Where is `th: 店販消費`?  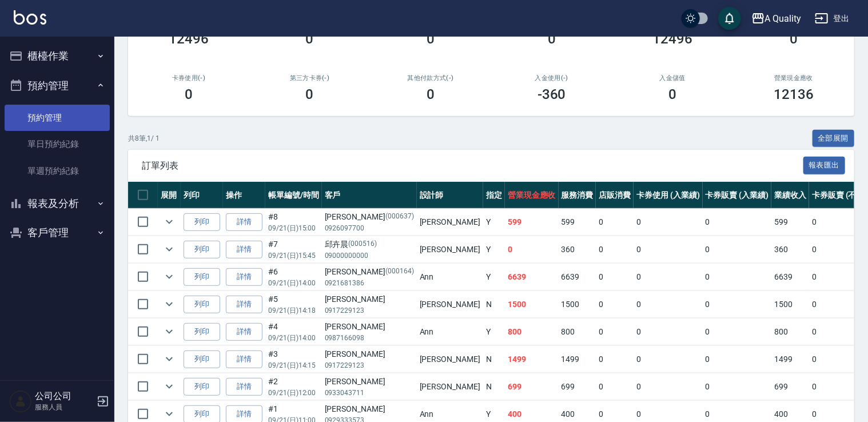
th: 店販消費 is located at coordinates (615, 195).